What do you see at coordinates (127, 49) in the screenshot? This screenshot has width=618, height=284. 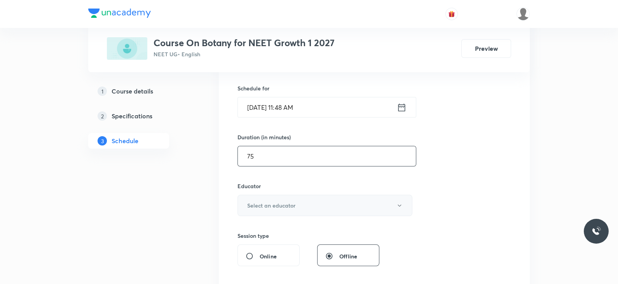 I see `img: C354E5DE-5BB1-494E-AE49-E5778D7DB0DF_plus.png` at bounding box center [127, 49].